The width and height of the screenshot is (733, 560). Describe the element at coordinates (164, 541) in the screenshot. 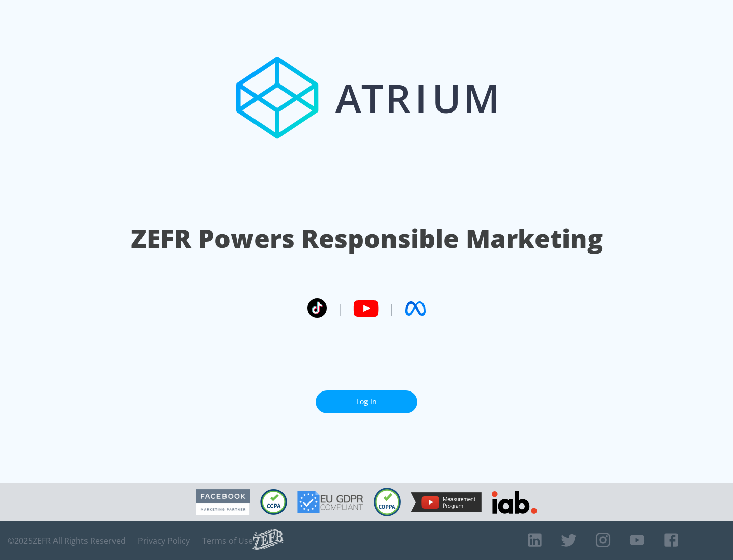

I see `a: Privacy Policy` at that location.